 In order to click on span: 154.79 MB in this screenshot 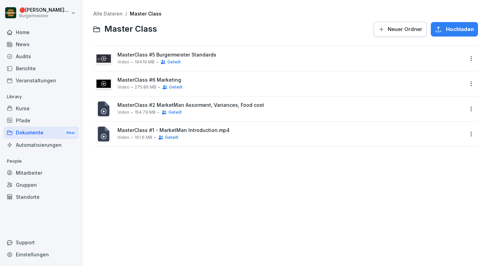, I will do `click(145, 112)`.